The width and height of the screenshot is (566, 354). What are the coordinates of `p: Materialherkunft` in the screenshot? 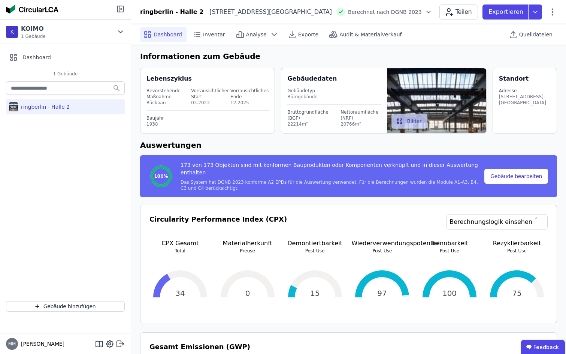 It's located at (248, 243).